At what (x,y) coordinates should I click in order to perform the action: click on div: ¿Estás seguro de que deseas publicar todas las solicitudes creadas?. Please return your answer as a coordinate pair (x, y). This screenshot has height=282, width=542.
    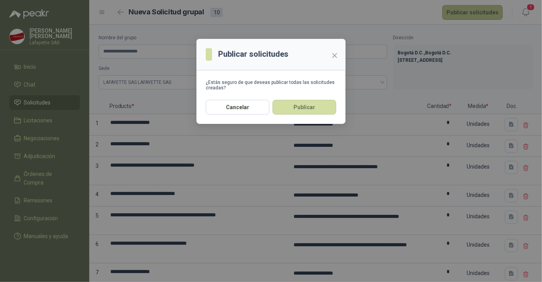
    Looking at the image, I should click on (271, 85).